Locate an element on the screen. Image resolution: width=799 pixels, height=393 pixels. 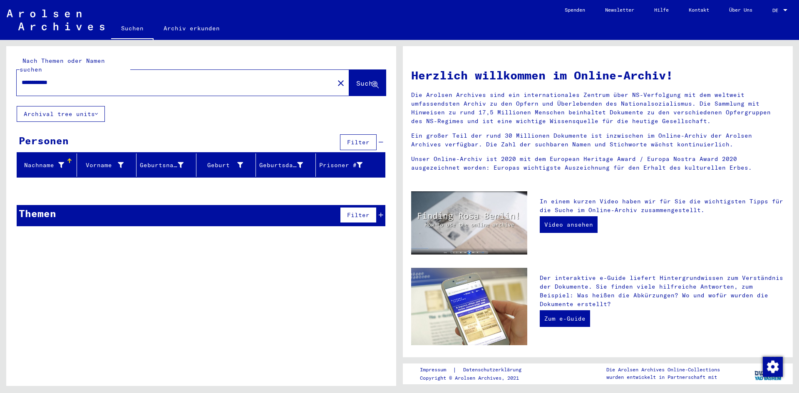
mat-header-cell: Vorname is located at coordinates (107, 165).